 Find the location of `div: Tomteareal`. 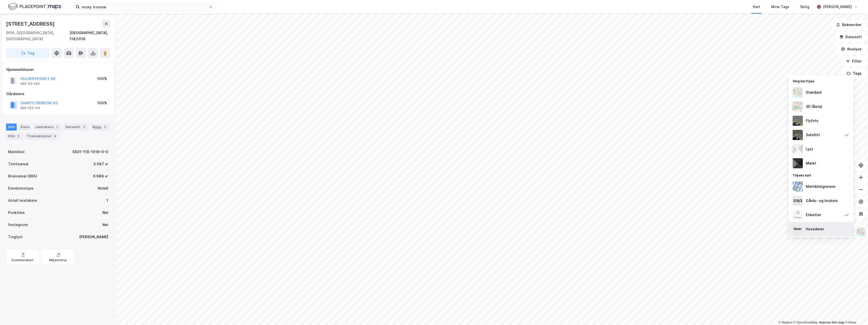

div: Tomteareal is located at coordinates (18, 164).